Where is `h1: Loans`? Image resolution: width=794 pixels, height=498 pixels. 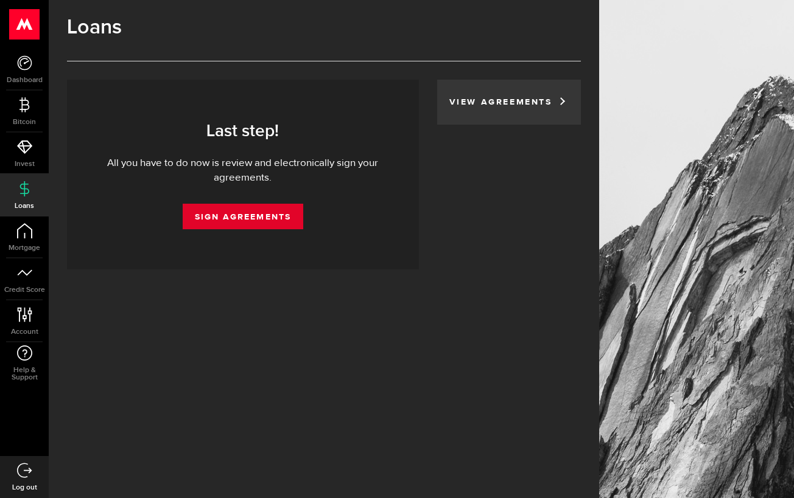
h1: Loans is located at coordinates (324, 27).